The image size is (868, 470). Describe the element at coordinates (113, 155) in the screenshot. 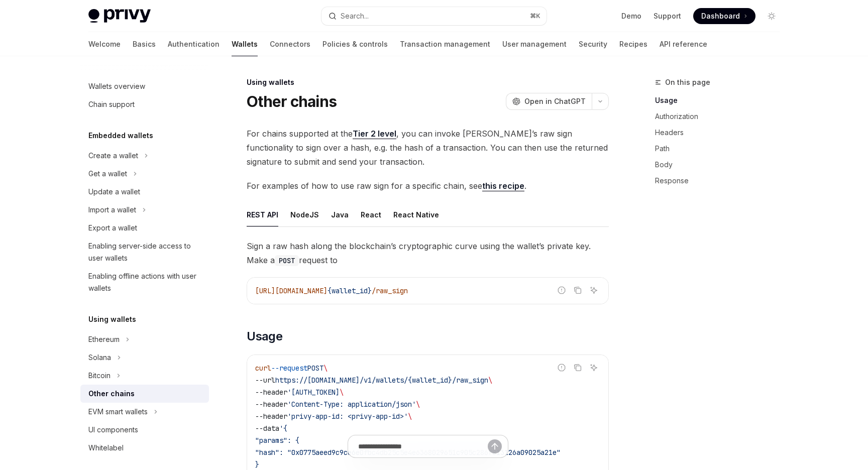

I see `div: Create a wallet` at that location.